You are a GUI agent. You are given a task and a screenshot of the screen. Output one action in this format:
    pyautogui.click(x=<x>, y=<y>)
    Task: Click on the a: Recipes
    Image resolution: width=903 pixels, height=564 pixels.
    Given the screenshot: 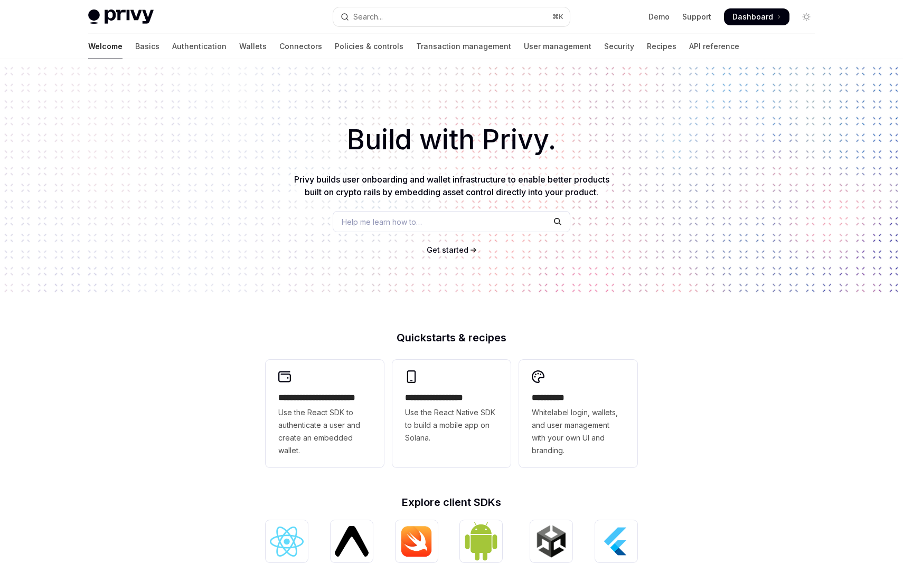 What is the action you would take?
    pyautogui.click(x=662, y=46)
    